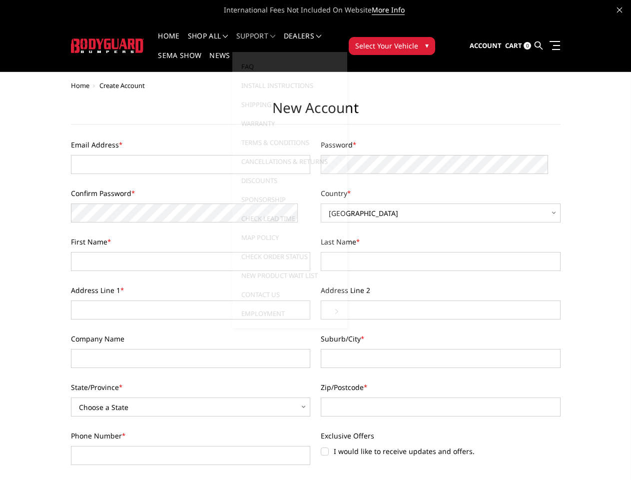  I want to click on a: Cancellations & Returns, so click(290, 161).